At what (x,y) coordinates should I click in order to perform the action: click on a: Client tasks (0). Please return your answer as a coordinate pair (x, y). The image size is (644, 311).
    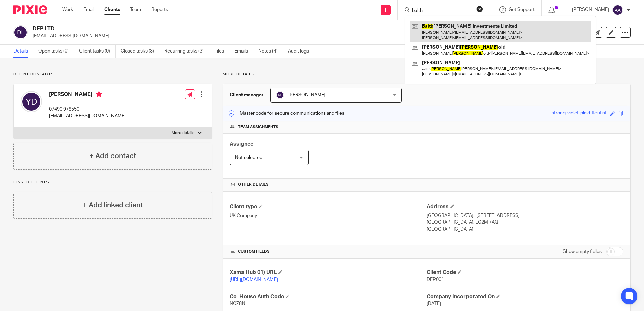
    Looking at the image, I should click on (98, 51).